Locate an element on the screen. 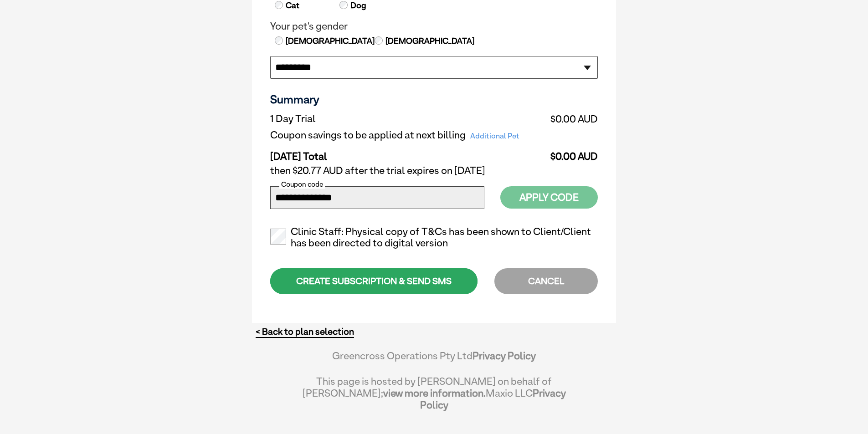 The width and height of the screenshot is (868, 434). a: < Back to plan selection is located at coordinates (305, 332).